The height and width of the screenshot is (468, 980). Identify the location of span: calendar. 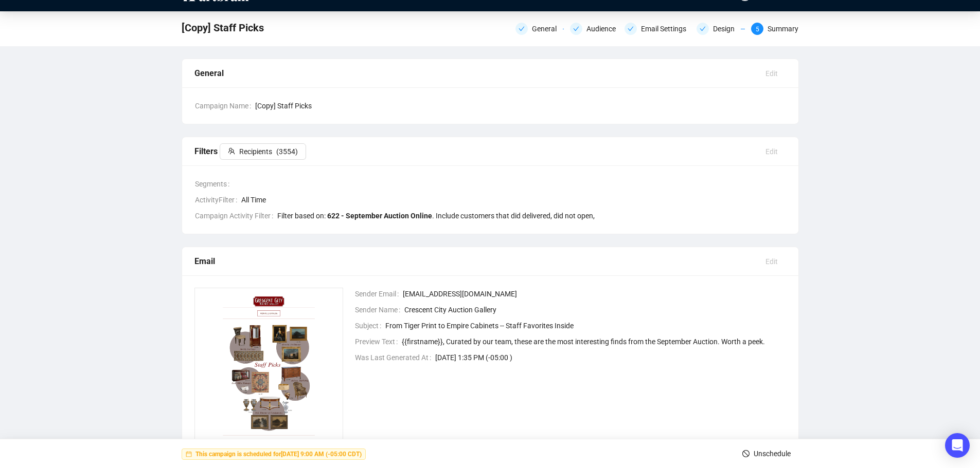
(189, 454).